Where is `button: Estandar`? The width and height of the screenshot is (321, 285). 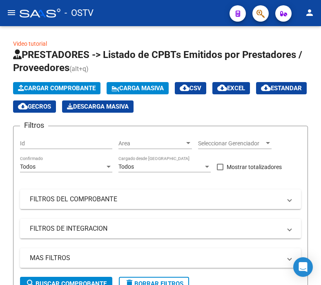
button: Estandar is located at coordinates (281, 88).